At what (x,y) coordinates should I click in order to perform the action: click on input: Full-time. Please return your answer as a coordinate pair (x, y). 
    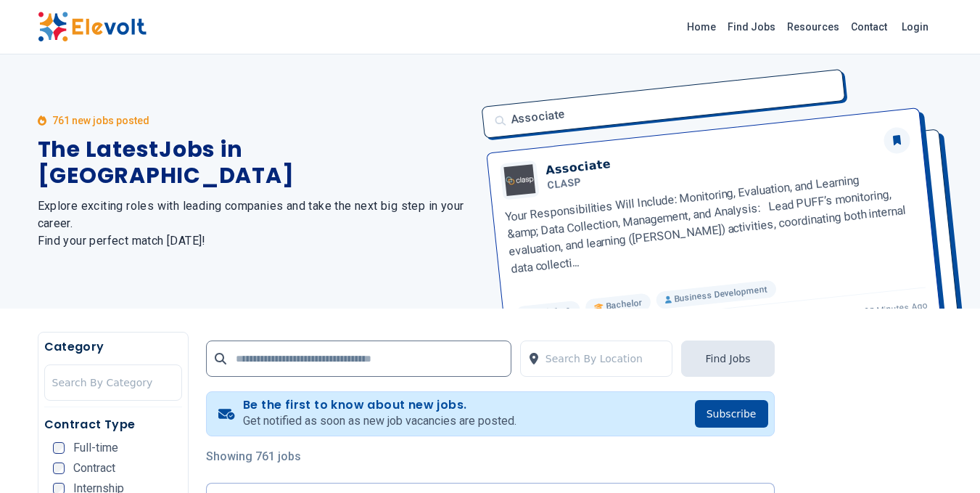
    Looking at the image, I should click on (59, 448).